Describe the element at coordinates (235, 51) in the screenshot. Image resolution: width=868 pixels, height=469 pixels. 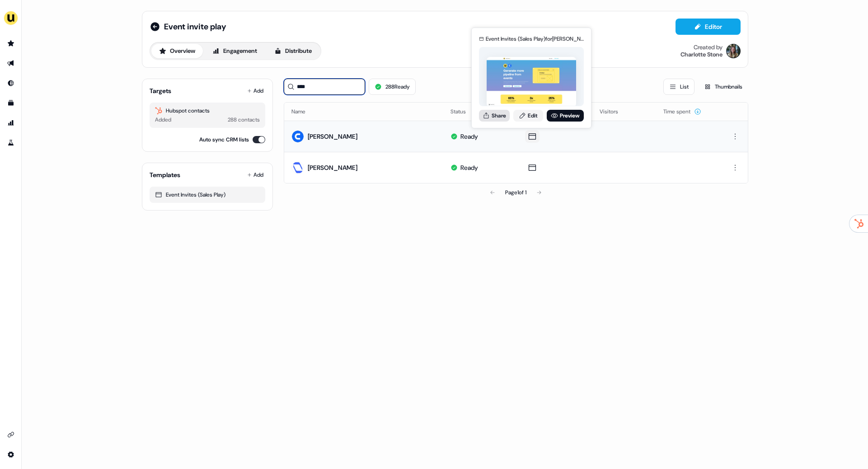
I see `a: Engagement` at that location.